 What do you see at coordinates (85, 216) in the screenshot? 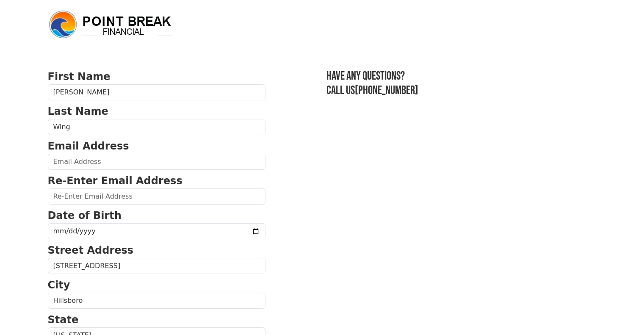
I see `strong: Date of Birth` at bounding box center [85, 216].